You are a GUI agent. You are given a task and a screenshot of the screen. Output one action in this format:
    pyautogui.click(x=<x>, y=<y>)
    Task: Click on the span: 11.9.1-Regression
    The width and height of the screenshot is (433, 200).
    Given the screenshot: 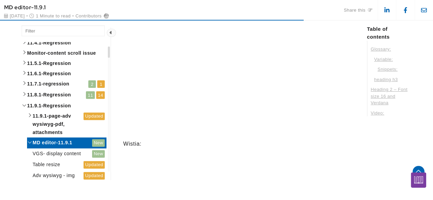 What is the action you would take?
    pyautogui.click(x=66, y=106)
    